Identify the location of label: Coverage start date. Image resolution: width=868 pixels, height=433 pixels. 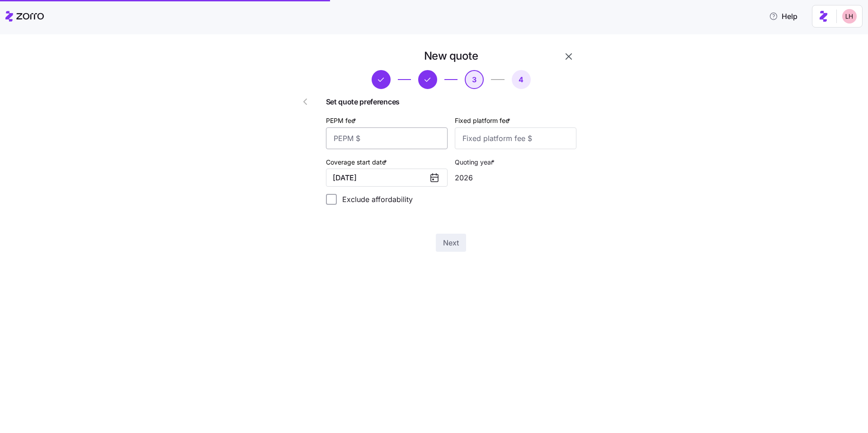
(358, 162).